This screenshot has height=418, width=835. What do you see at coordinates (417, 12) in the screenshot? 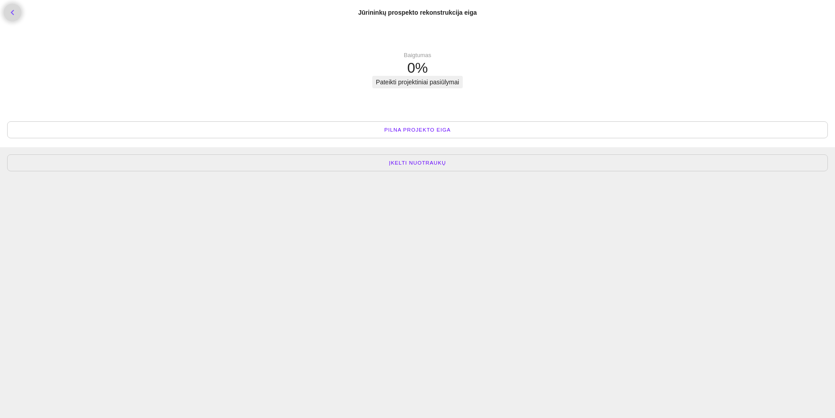
I see `div: Jūrininkų prospekto rekonstrukcija eiga` at bounding box center [417, 12].